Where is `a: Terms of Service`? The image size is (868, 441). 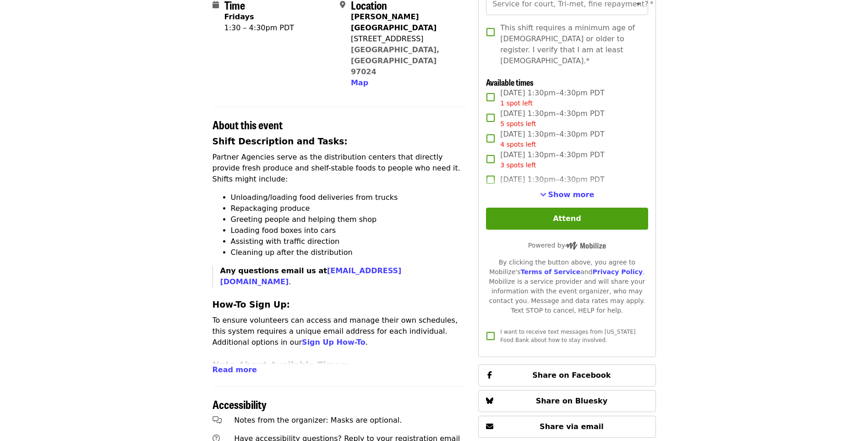 a: Terms of Service is located at coordinates (550, 272).